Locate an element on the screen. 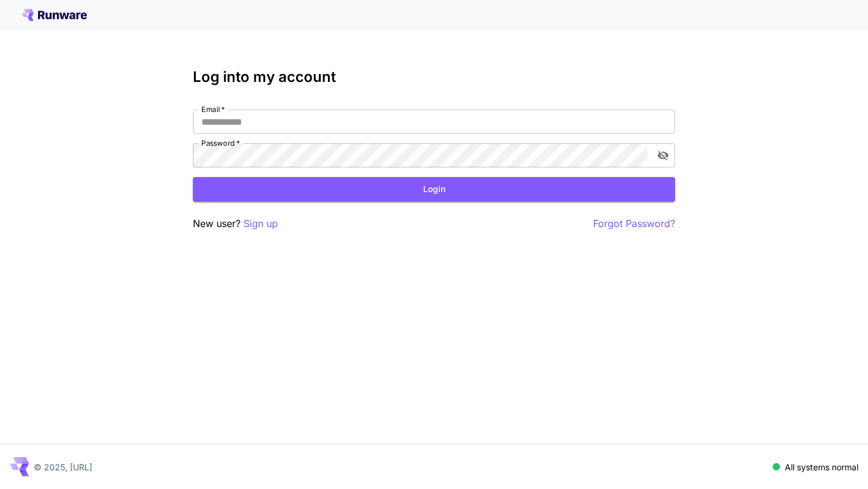  p: All systems normal is located at coordinates (822, 466).